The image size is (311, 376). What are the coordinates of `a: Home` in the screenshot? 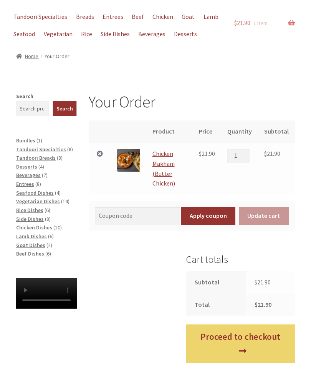 It's located at (27, 56).